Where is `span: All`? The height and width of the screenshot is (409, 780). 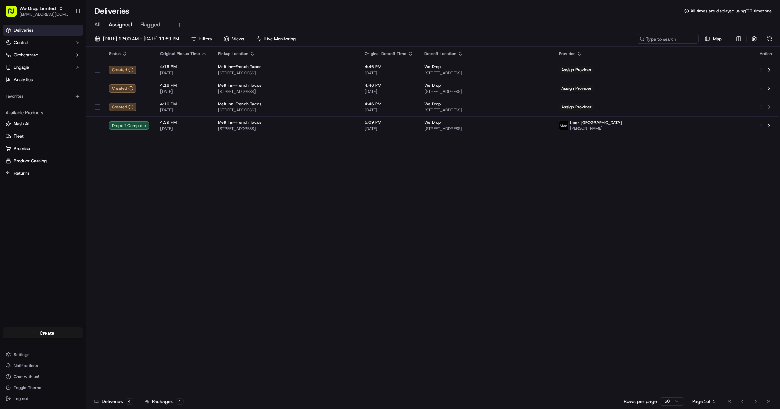 span: All is located at coordinates (97, 25).